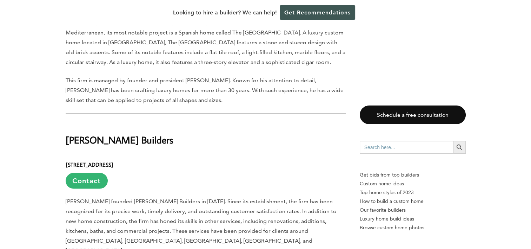  What do you see at coordinates (87, 180) in the screenshot?
I see `a: Contact` at bounding box center [87, 180].